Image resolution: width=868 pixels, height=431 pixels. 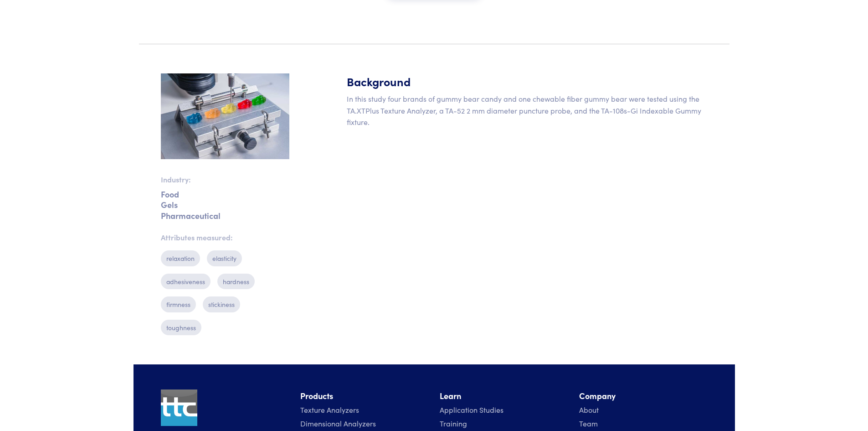 I want to click on a: Team, so click(x=589, y=424).